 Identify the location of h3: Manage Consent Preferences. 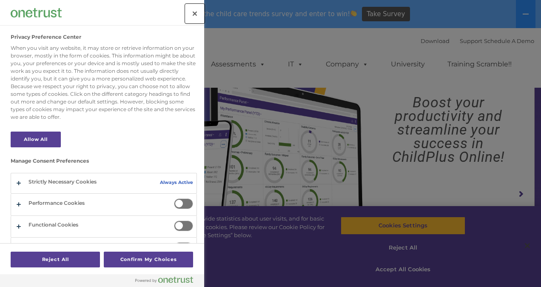
(104, 163).